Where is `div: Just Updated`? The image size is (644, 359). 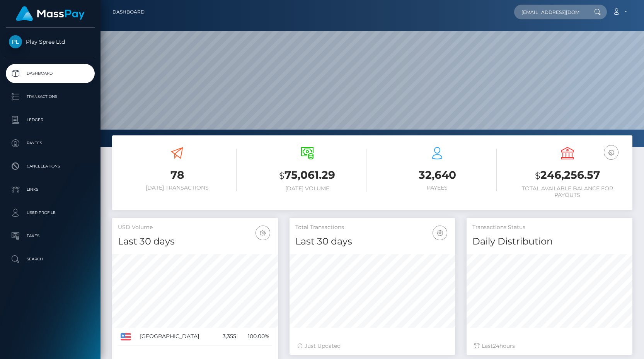 div: Just Updated is located at coordinates (372, 346).